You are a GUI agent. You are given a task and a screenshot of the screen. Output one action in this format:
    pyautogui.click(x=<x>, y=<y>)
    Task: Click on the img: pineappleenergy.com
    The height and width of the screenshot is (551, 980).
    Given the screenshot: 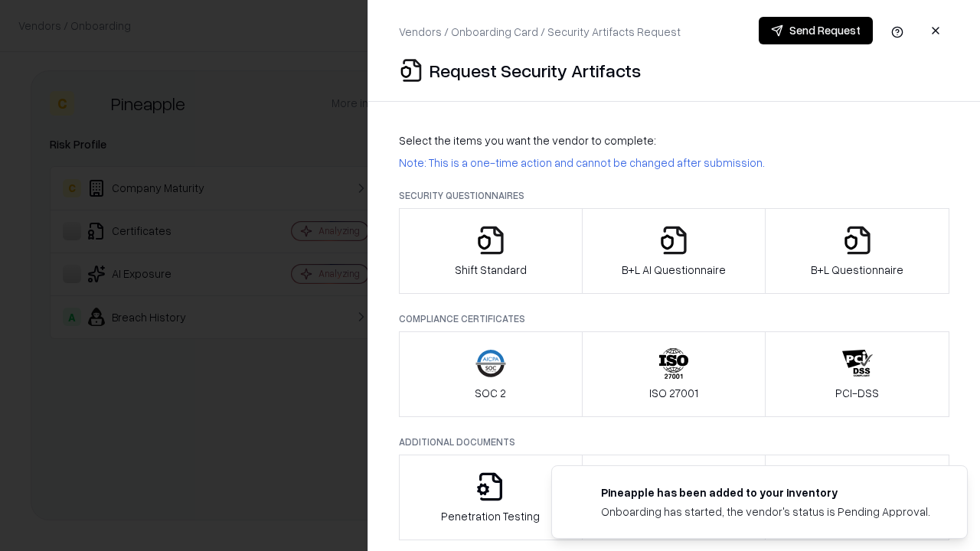 What is the action you would take?
    pyautogui.click(x=580, y=494)
    